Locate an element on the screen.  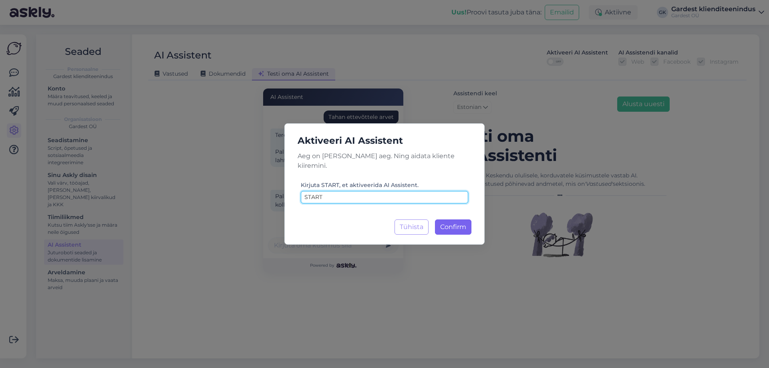
h5: Aktiveeri AI Assistent is located at coordinates (385, 141).